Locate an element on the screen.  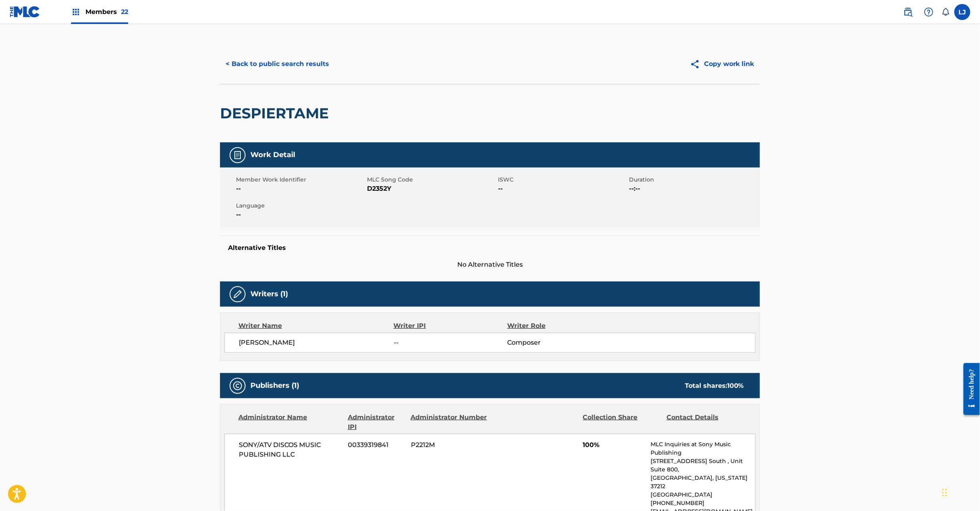
span: No Alternative Titles is located at coordinates (490, 265).